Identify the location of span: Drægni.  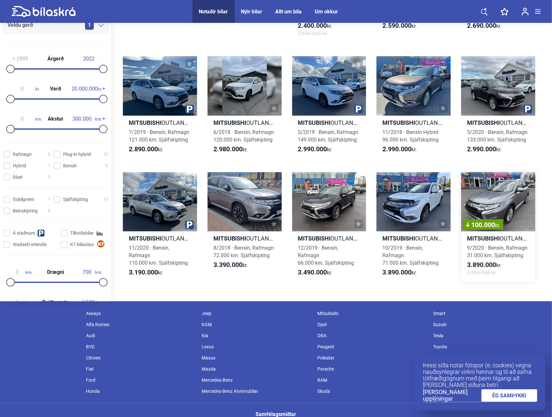
(56, 272).